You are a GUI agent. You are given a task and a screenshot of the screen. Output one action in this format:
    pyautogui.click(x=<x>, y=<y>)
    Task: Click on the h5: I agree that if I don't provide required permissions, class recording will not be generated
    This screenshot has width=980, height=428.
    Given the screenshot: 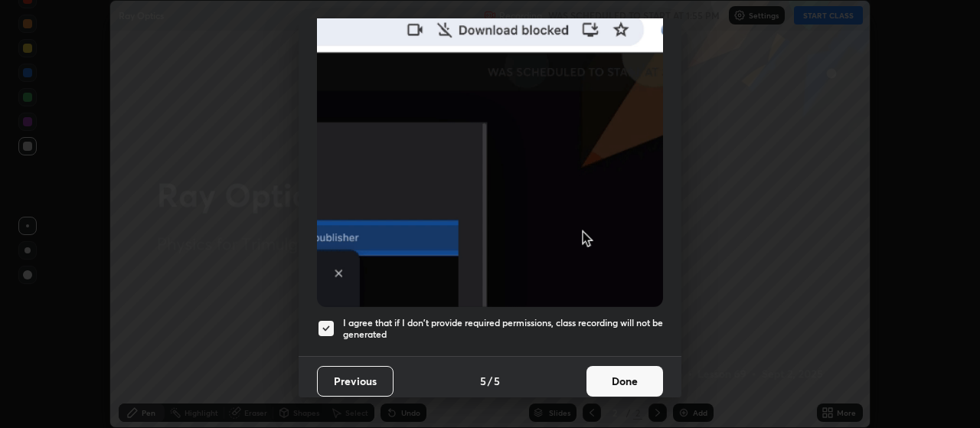 What is the action you would take?
    pyautogui.click(x=503, y=328)
    